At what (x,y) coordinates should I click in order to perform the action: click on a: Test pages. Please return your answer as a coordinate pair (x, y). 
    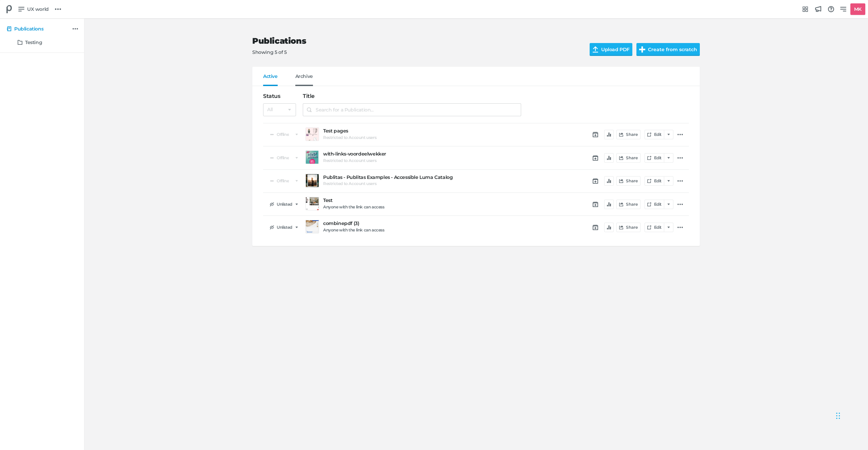
    Looking at the image, I should click on (422, 131).